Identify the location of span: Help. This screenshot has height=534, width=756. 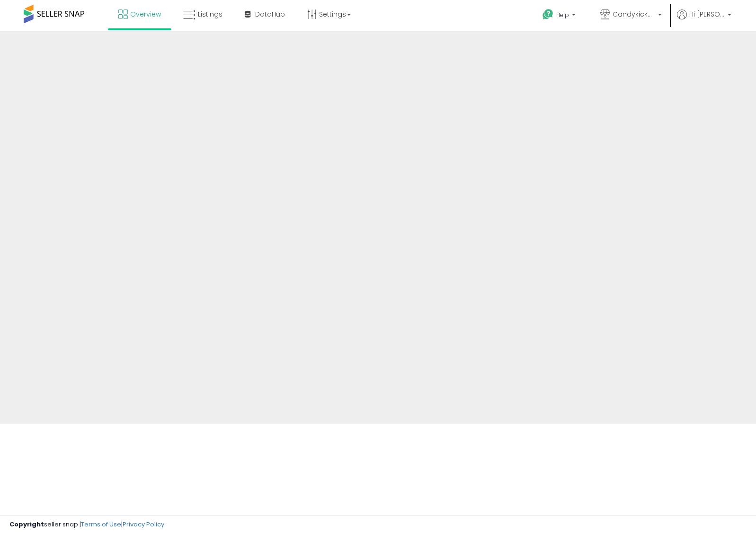
(563, 15).